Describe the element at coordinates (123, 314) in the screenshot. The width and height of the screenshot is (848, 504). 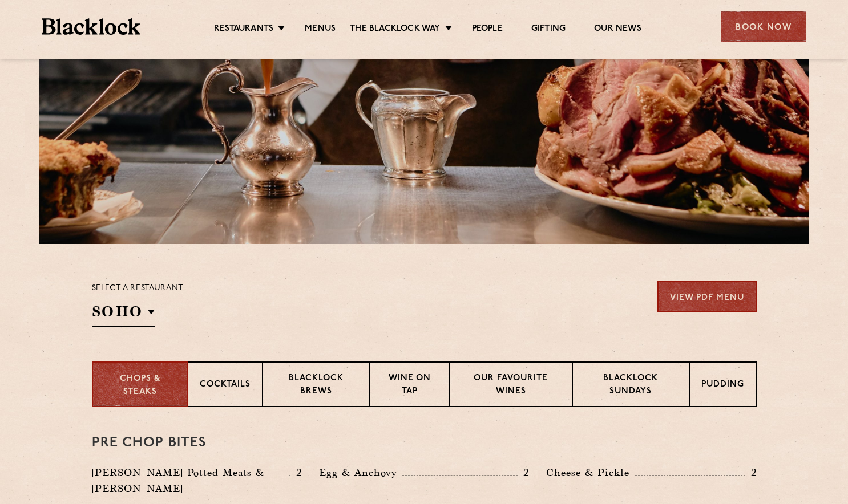
I see `h2: SOHO` at that location.